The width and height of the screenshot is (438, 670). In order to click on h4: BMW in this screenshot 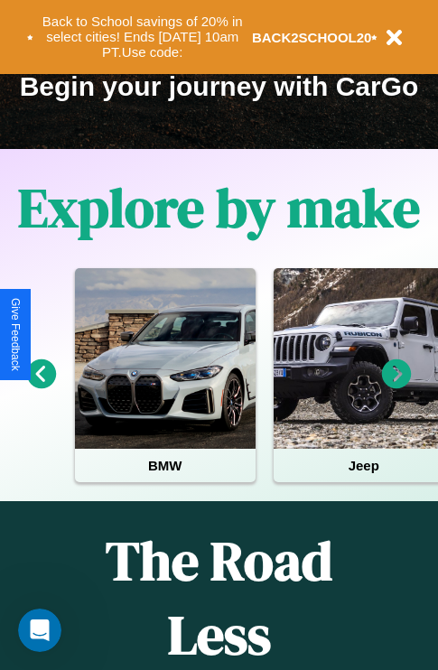, I will do `click(165, 465)`.